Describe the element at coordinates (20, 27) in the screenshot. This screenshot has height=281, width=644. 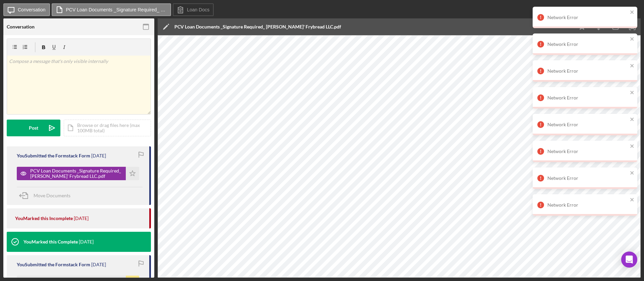
I see `div: Conversation` at that location.